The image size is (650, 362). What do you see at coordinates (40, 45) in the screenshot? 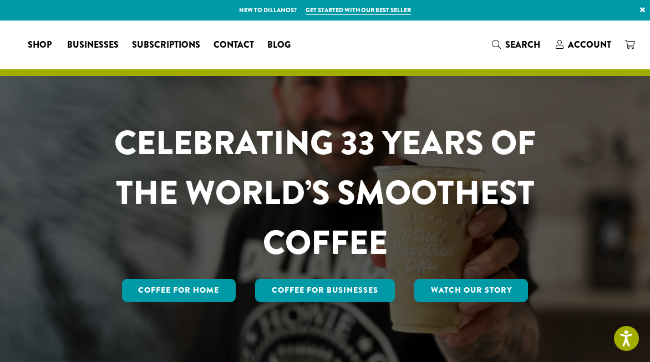
I see `a: Shop` at bounding box center [40, 45].